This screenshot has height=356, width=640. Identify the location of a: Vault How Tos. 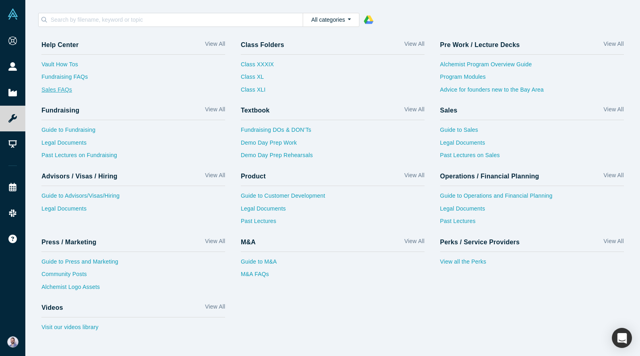
(133, 67).